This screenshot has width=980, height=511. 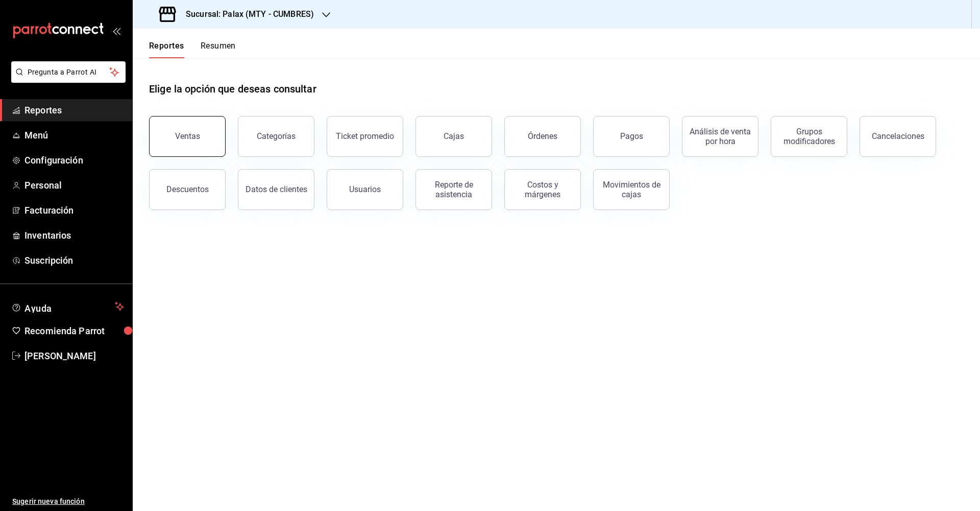 I want to click on button: Análisis de venta por hora, so click(x=721, y=136).